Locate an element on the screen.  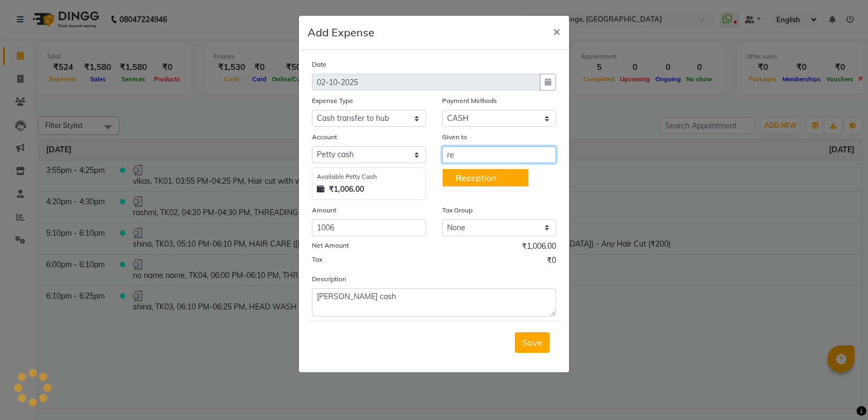
button: Close is located at coordinates (557, 31).